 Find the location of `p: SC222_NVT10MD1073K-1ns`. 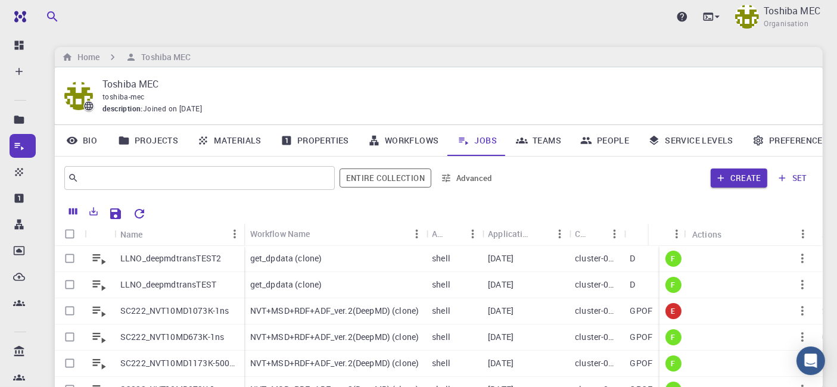

p: SC222_NVT10MD1073K-1ns is located at coordinates (175, 311).